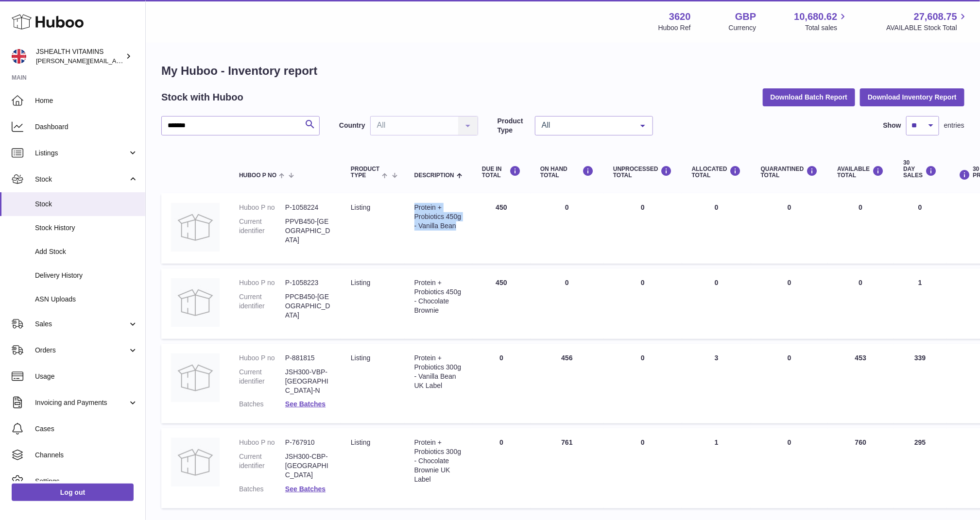 The image size is (980, 520). I want to click on span: Add Stock, so click(86, 252).